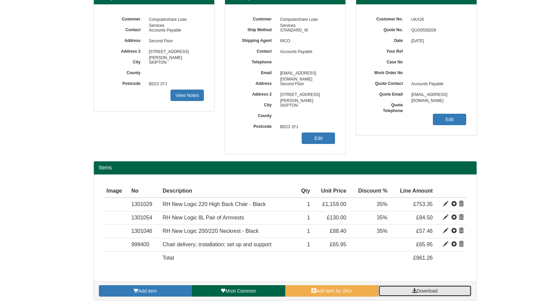  What do you see at coordinates (424, 291) in the screenshot?
I see `a: Download` at bounding box center [424, 291].